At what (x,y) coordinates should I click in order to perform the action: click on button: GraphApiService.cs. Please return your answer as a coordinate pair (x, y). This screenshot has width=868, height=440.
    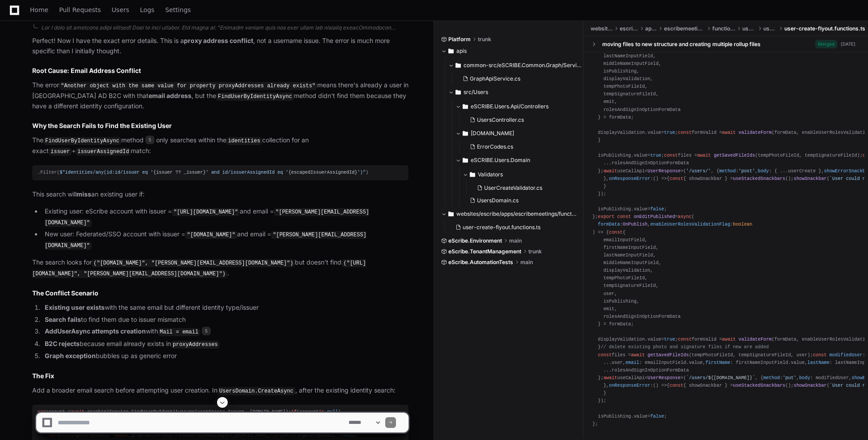
    Looking at the image, I should click on (519, 79).